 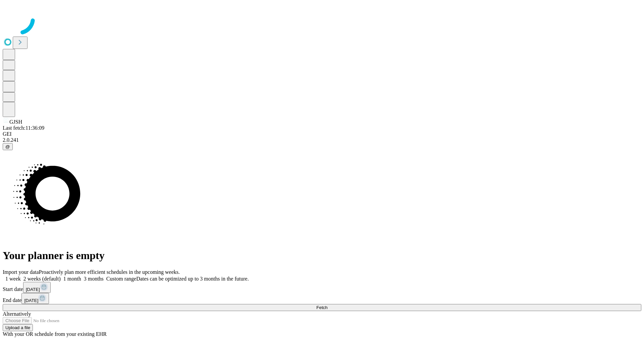 What do you see at coordinates (18, 327) in the screenshot?
I see `button: Upload a file` at bounding box center [18, 327].